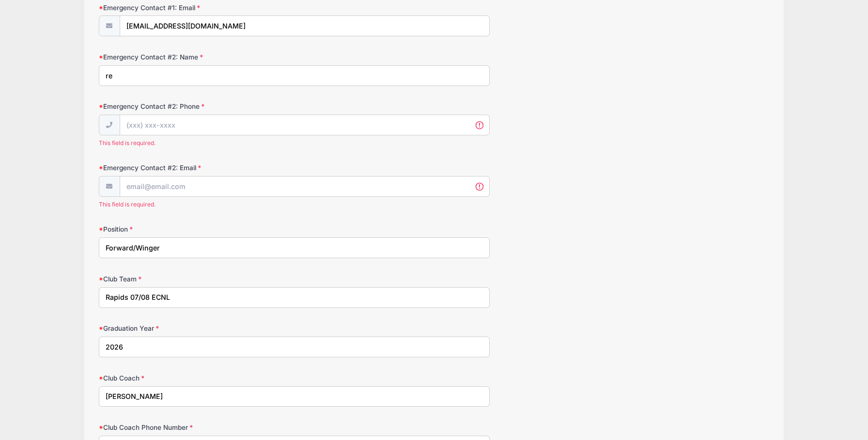 The height and width of the screenshot is (440, 868). What do you see at coordinates (304, 125) in the screenshot?
I see `input: (xxx) xxx-xxxx` at bounding box center [304, 125].